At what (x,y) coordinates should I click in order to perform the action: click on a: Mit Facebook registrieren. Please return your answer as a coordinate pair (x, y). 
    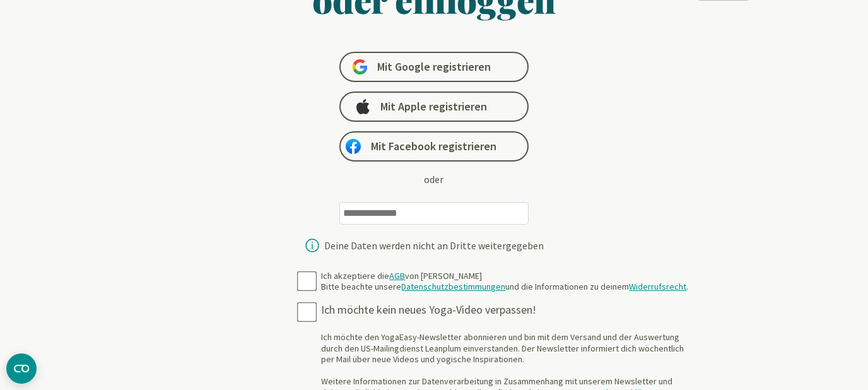
    Looking at the image, I should click on (434, 146).